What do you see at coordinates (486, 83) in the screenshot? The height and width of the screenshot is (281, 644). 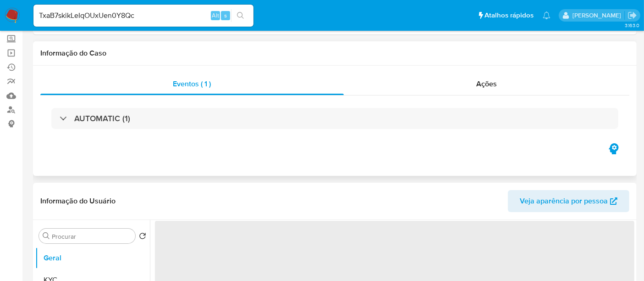 I see `span: Ações` at bounding box center [486, 83].